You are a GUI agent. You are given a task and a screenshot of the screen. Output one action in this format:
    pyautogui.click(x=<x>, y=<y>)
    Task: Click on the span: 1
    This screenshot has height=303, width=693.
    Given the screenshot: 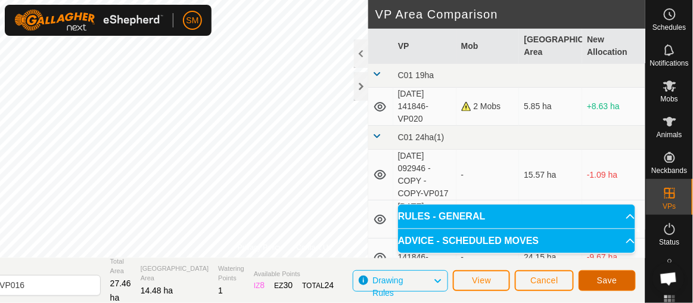 What is the action you would take?
    pyautogui.click(x=221, y=290)
    